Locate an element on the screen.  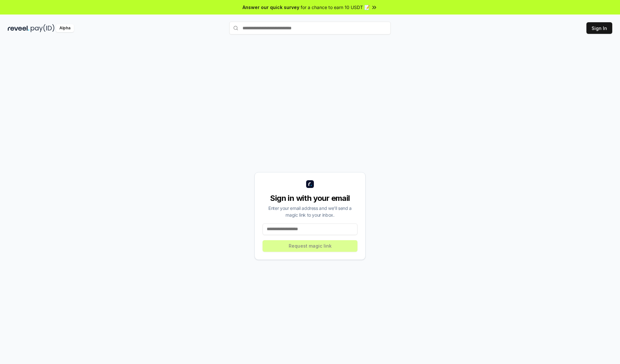
div: Sign in with your email is located at coordinates (310, 198).